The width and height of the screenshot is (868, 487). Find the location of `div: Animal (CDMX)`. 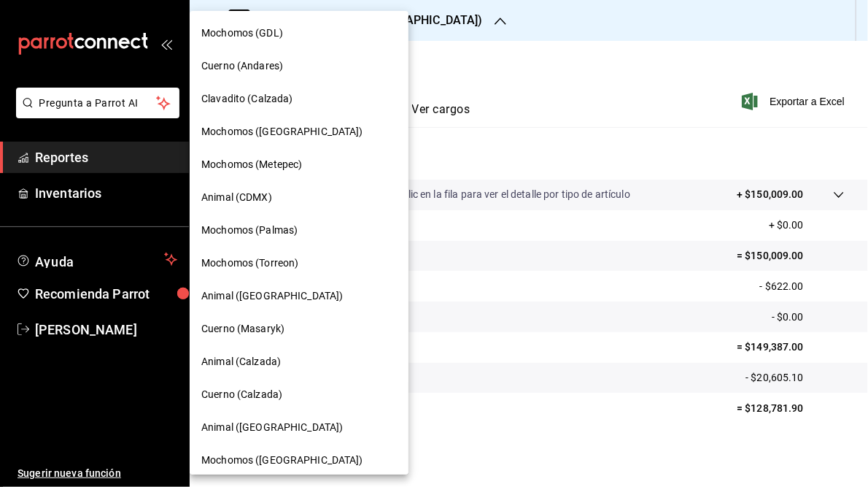

div: Animal (CDMX) is located at coordinates (299, 197).